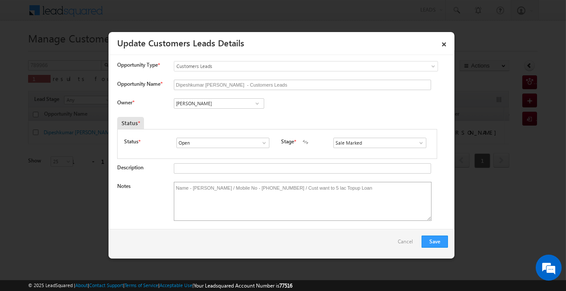 The width and height of the screenshot is (566, 291). I want to click on a: Terms of Service, so click(141, 285).